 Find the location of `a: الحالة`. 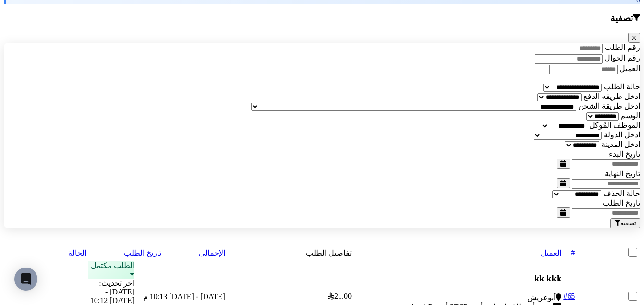

a: الحالة is located at coordinates (77, 253).